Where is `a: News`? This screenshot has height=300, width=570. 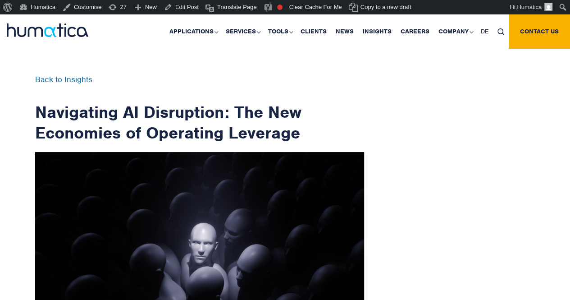 a: News is located at coordinates (345, 32).